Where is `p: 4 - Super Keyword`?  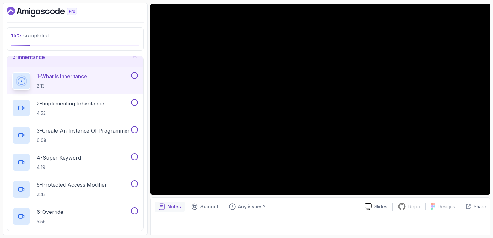 p: 4 - Super Keyword is located at coordinates (59, 158).